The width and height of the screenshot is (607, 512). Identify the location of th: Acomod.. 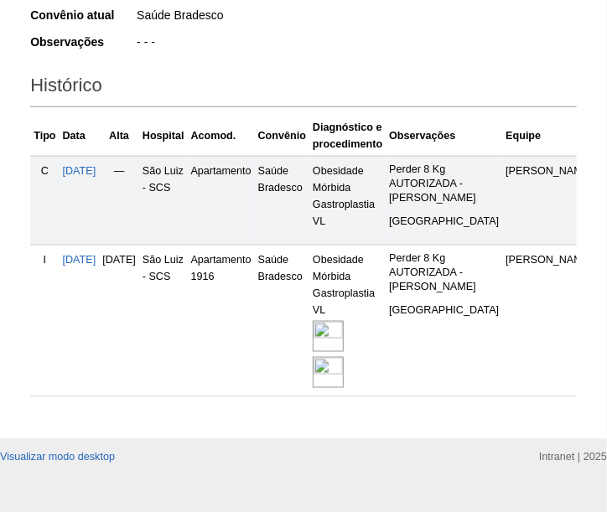
(221, 136).